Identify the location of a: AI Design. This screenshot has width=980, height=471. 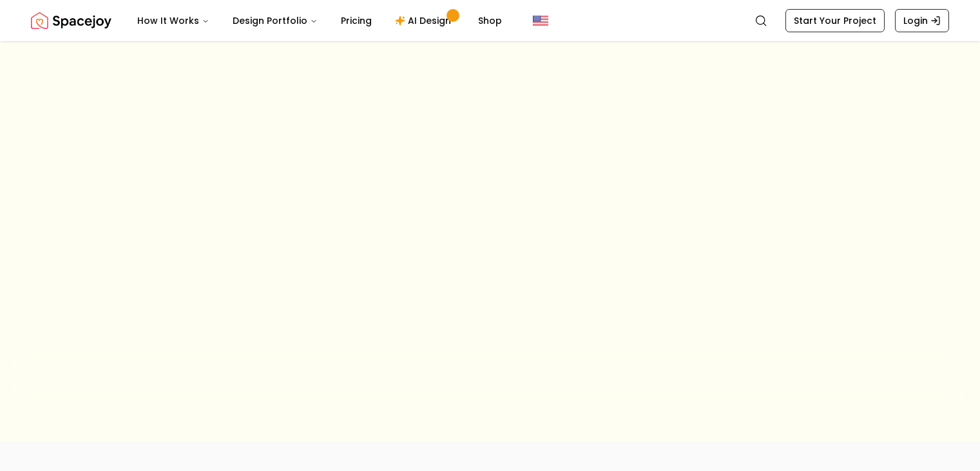
(424, 21).